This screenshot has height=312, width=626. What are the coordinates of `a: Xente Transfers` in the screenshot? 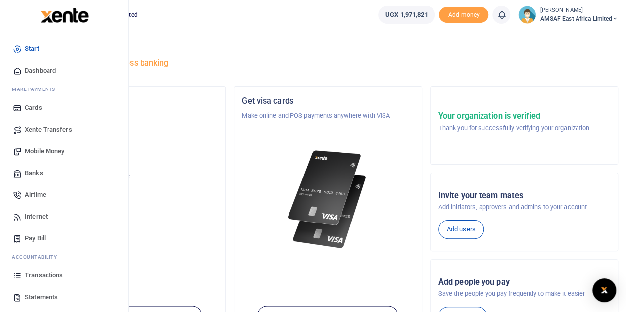 It's located at (64, 130).